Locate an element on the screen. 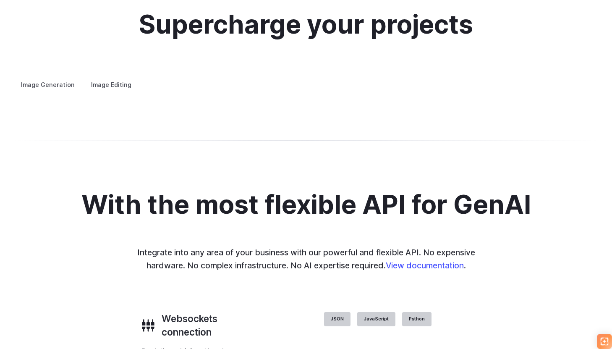 The height and width of the screenshot is (349, 612). h3: Websockets connection is located at coordinates (213, 325).